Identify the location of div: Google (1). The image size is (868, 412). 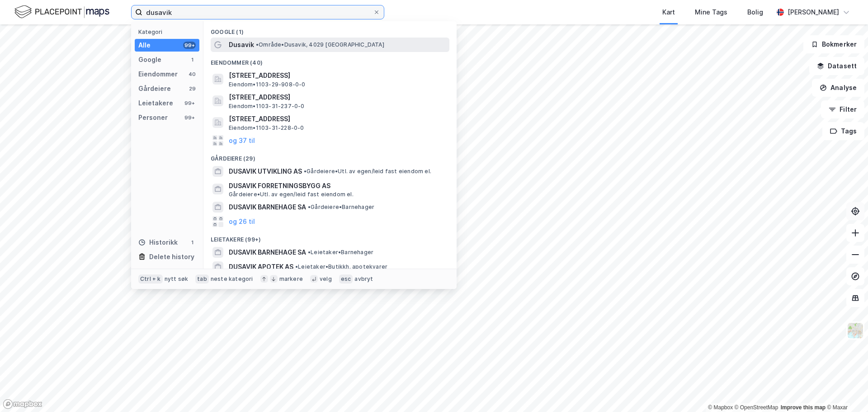
(330, 29).